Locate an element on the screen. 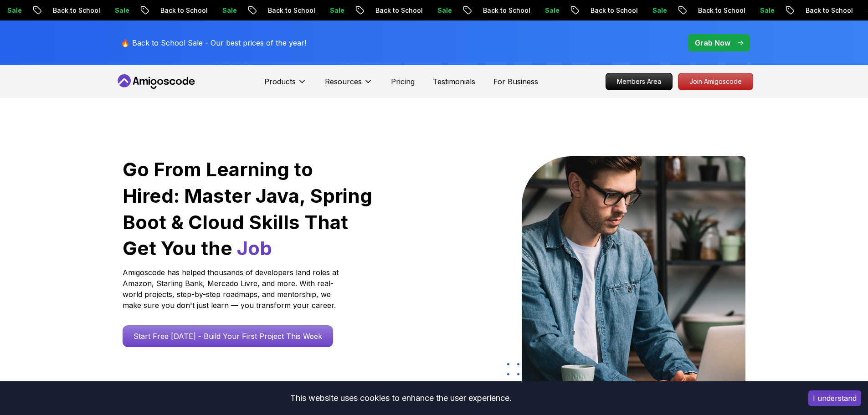 The height and width of the screenshot is (415, 868). div: This website uses cookies to enhance the user experience. is located at coordinates (401, 399).